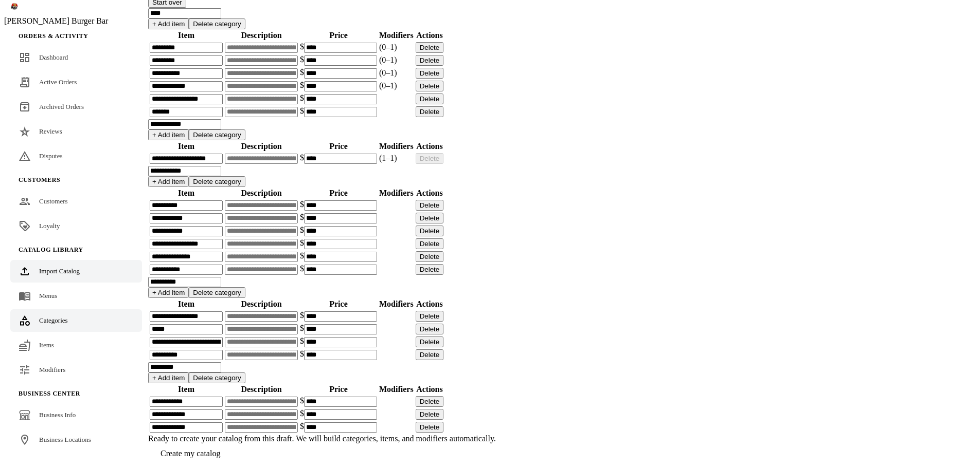 This screenshot has height=468, width=980. Describe the element at coordinates (76, 132) in the screenshot. I see `a: Reviews` at that location.